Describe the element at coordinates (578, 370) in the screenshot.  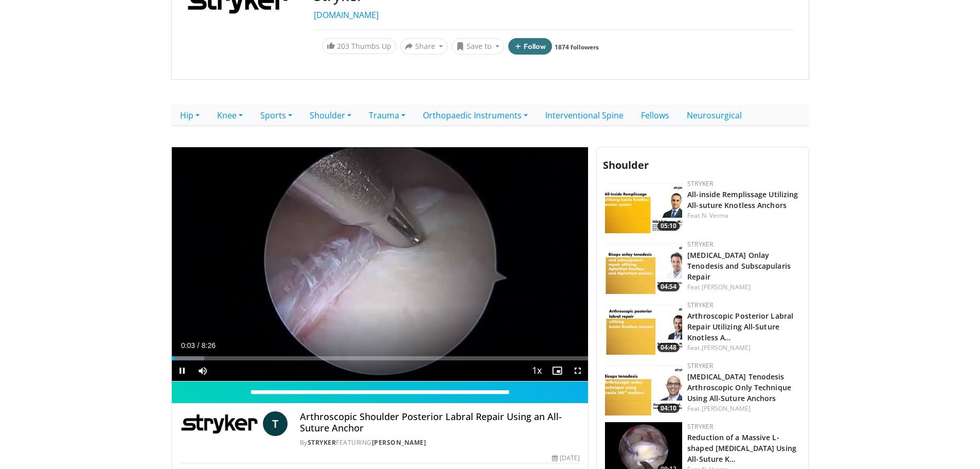
I see `button: Fullscreen` at that location.